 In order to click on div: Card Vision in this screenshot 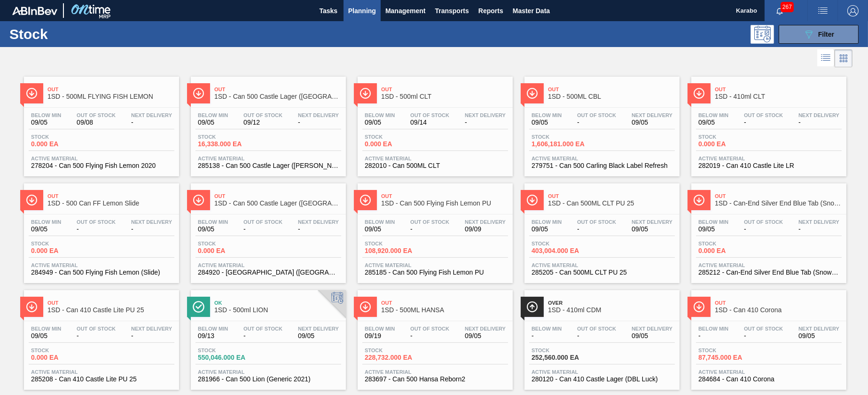, I will do `click(844, 58)`.